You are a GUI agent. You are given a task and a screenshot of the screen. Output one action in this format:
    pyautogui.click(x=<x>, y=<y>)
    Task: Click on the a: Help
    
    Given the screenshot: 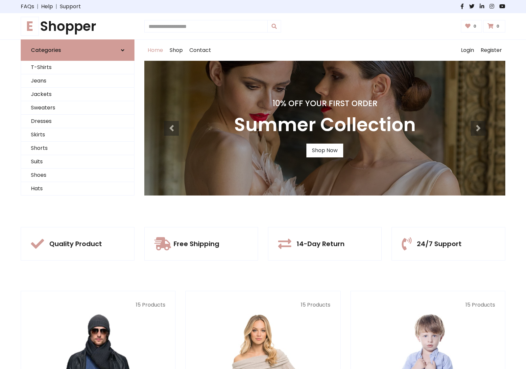 What is the action you would take?
    pyautogui.click(x=47, y=7)
    